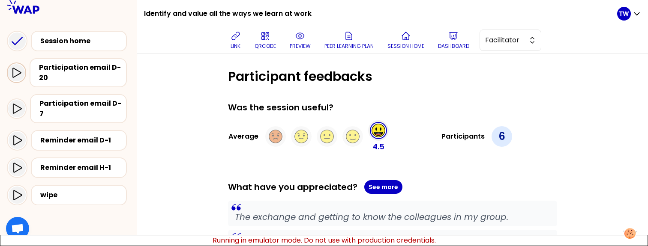 The image size is (648, 246). I want to click on button: See more, so click(383, 187).